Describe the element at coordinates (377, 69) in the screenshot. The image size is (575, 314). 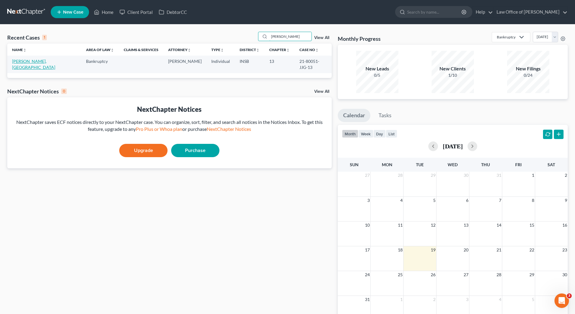
I see `div: New Leads` at that location.